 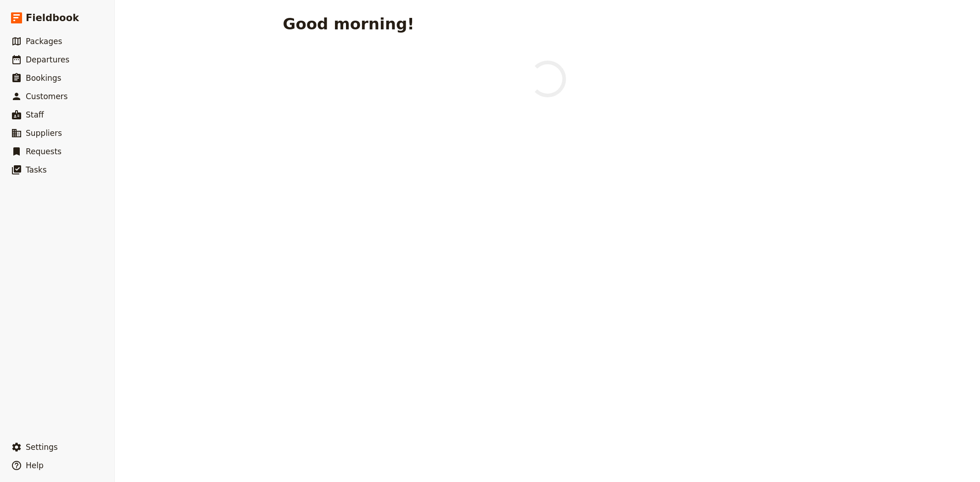 What do you see at coordinates (36, 170) in the screenshot?
I see `span: Tasks` at bounding box center [36, 170].